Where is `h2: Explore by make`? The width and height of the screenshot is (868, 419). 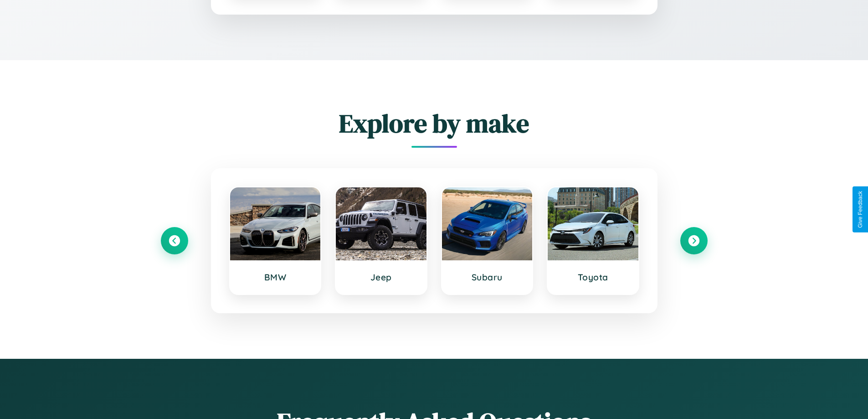 h2: Explore by make is located at coordinates (434, 123).